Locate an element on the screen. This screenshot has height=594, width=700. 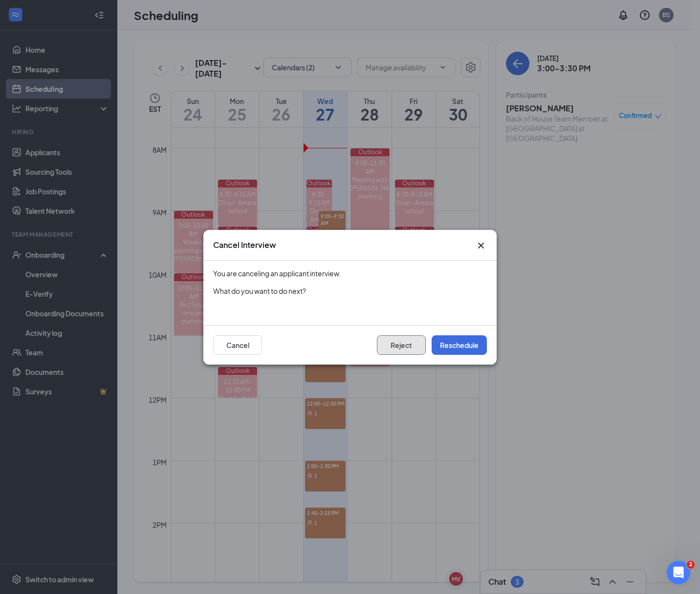
svg: Cross is located at coordinates (481, 246).